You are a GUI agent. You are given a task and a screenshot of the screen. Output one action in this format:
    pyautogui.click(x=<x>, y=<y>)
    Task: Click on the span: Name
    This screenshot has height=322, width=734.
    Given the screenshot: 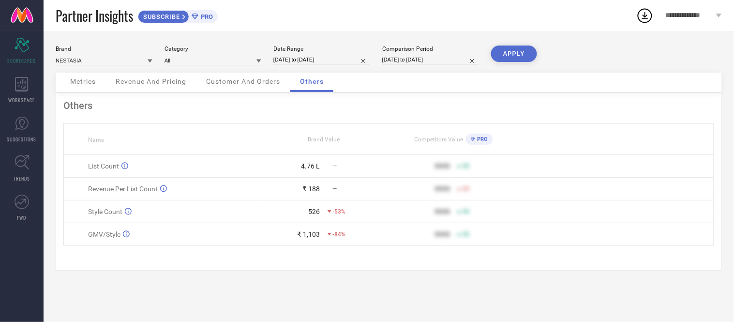 What is the action you would take?
    pyautogui.click(x=96, y=140)
    